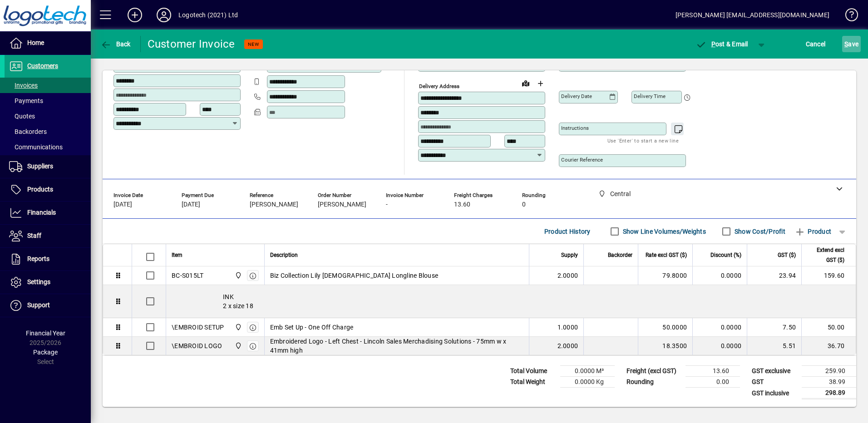 The image size is (868, 423). I want to click on span: Payments, so click(26, 101).